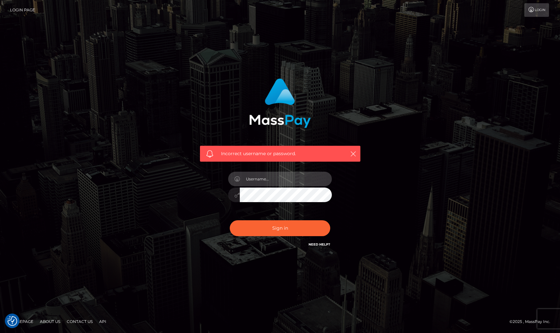 The height and width of the screenshot is (333, 560). Describe the element at coordinates (103, 322) in the screenshot. I see `a: API` at that location.